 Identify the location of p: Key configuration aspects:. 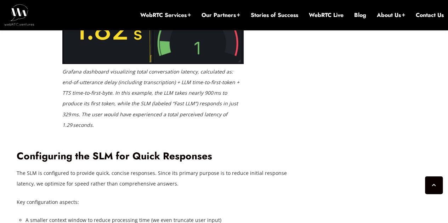
(153, 203).